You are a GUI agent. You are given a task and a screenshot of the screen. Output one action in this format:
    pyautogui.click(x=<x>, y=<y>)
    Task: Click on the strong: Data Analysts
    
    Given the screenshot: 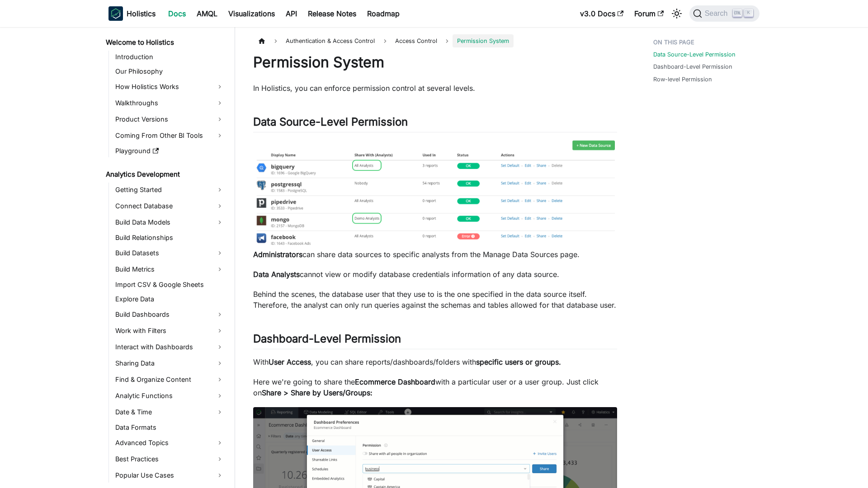 What is the action you would take?
    pyautogui.click(x=276, y=274)
    